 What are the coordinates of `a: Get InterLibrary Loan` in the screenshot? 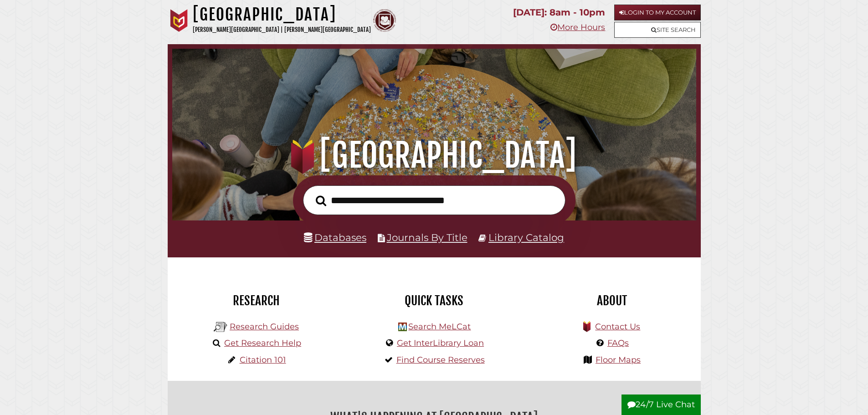 It's located at (440, 343).